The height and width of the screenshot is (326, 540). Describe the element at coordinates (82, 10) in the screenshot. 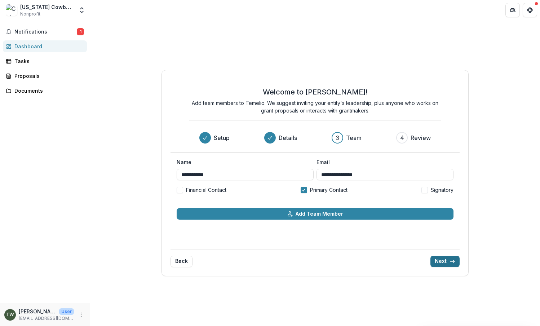

I see `button: Open entity switcher` at that location.